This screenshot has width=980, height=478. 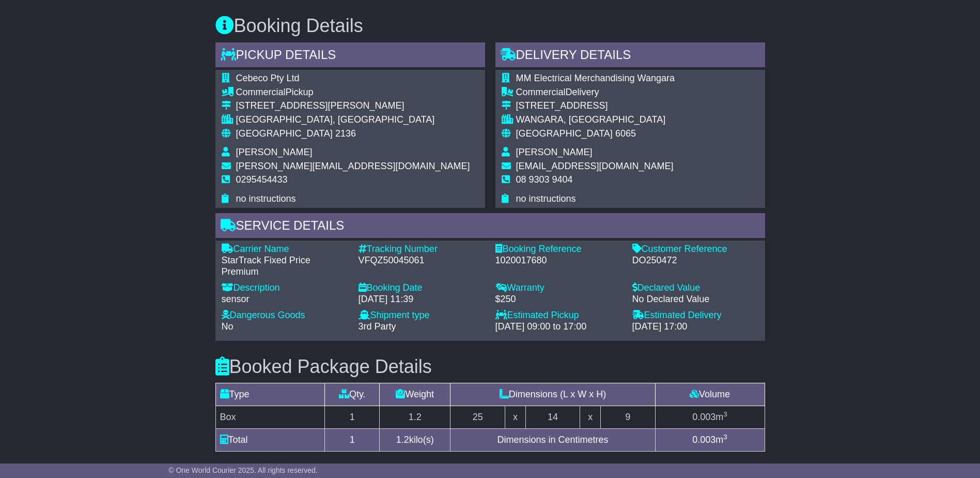 I want to click on div: Service Details, so click(x=490, y=227).